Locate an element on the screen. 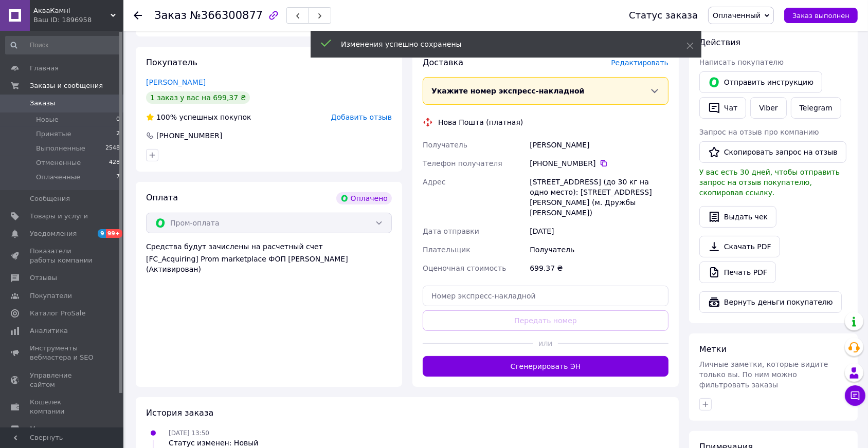 This screenshot has height=448, width=868. span: Каталог ProSale is located at coordinates (58, 314).